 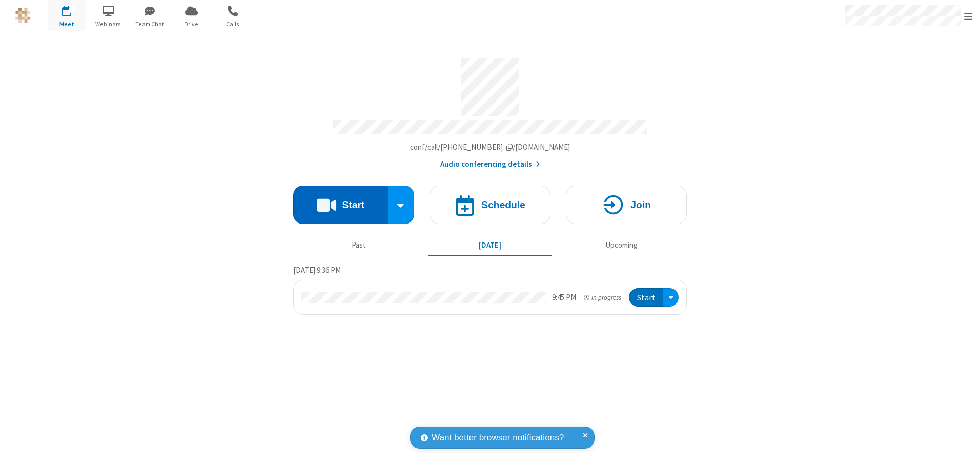 I want to click on button: Past, so click(x=359, y=245).